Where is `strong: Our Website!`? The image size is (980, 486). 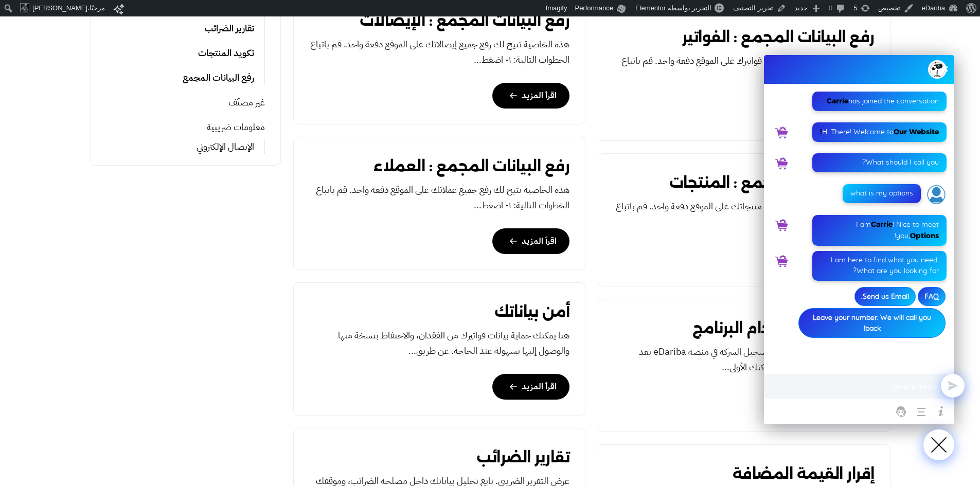 strong: Our Website! is located at coordinates (879, 132).